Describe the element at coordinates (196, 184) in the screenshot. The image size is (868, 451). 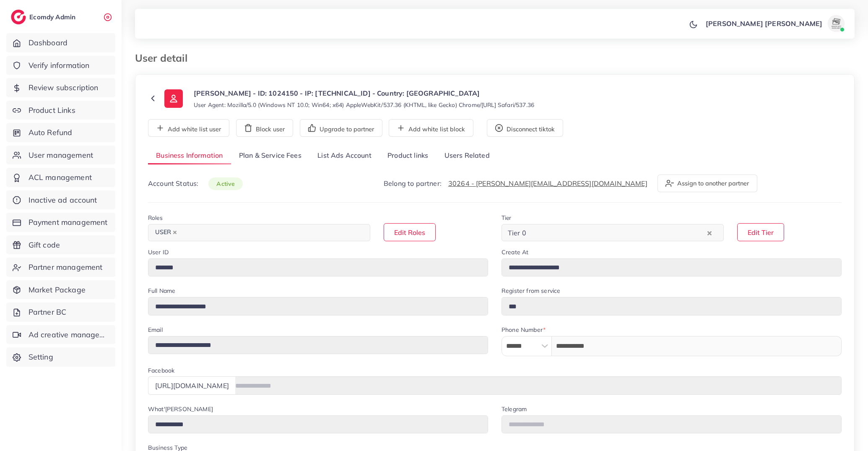
I see `p: Account Status:` at that location.